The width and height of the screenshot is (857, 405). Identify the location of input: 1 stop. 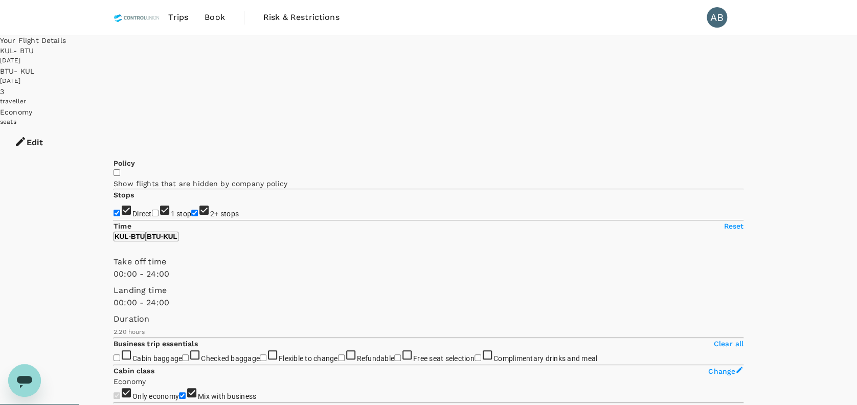
(155, 213).